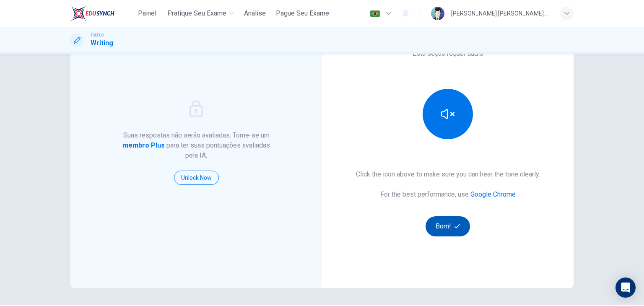  Describe the element at coordinates (147, 13) in the screenshot. I see `button: Painel` at that location.